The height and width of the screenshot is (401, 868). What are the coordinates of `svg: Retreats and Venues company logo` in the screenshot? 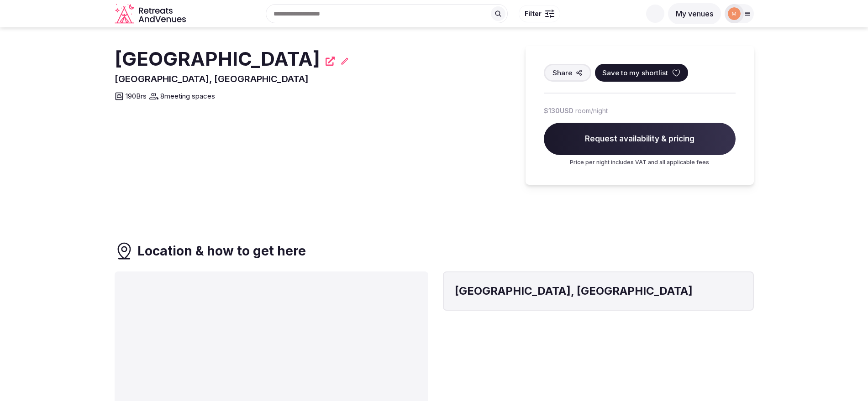 It's located at (151, 13).